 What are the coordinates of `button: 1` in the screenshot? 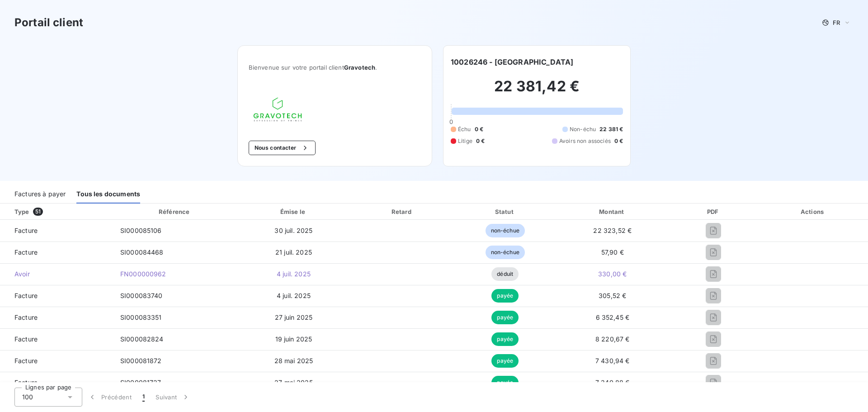 It's located at (143, 397).